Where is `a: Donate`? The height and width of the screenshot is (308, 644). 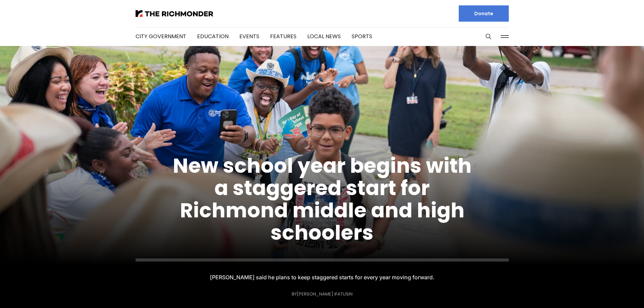
a: Donate is located at coordinates (484, 14).